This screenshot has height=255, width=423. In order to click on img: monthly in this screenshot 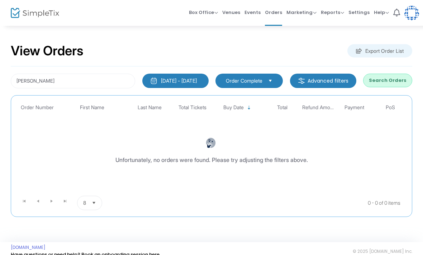, I will do `click(154, 81)`.